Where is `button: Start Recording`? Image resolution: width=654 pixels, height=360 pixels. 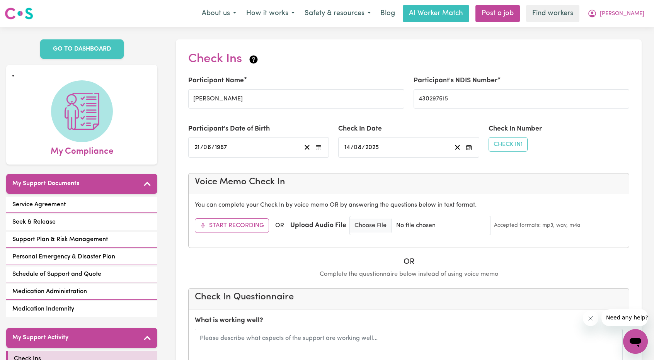
button: Start Recording is located at coordinates (232, 226).